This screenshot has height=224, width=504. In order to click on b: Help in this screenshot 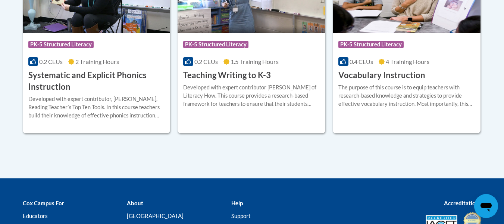, I will do `click(237, 203)`.